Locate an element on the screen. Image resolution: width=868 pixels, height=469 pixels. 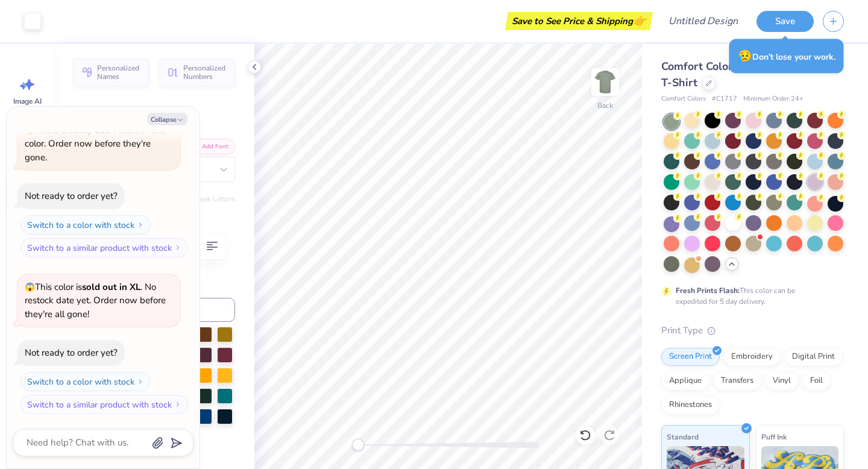
div: Rhinestones is located at coordinates (691, 406).